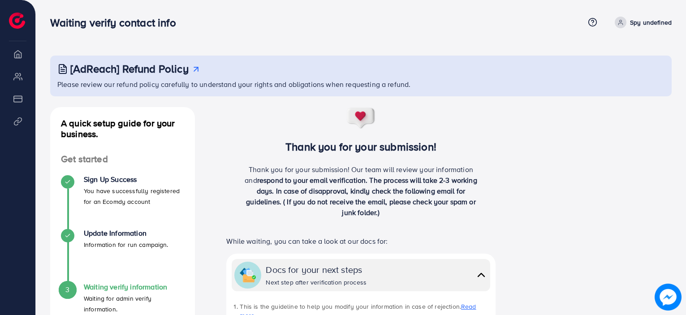 This screenshot has height=315, width=686. I want to click on li: Update Information, so click(122, 256).